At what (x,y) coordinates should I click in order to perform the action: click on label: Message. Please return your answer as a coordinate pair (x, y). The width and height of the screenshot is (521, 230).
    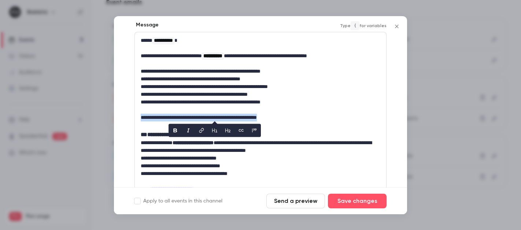
    Looking at the image, I should click on (147, 25).